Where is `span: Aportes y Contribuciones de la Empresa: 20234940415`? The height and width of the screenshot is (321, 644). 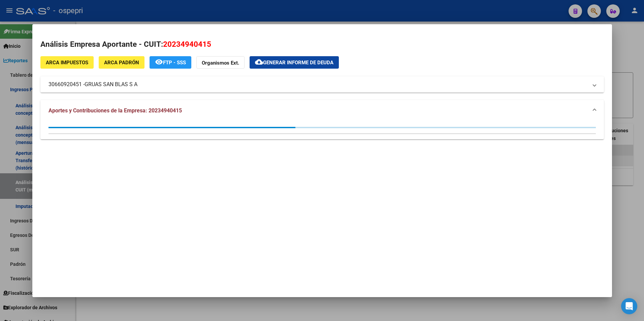
span: Aportes y Contribuciones de la Empresa: 20234940415 is located at coordinates (115, 110).